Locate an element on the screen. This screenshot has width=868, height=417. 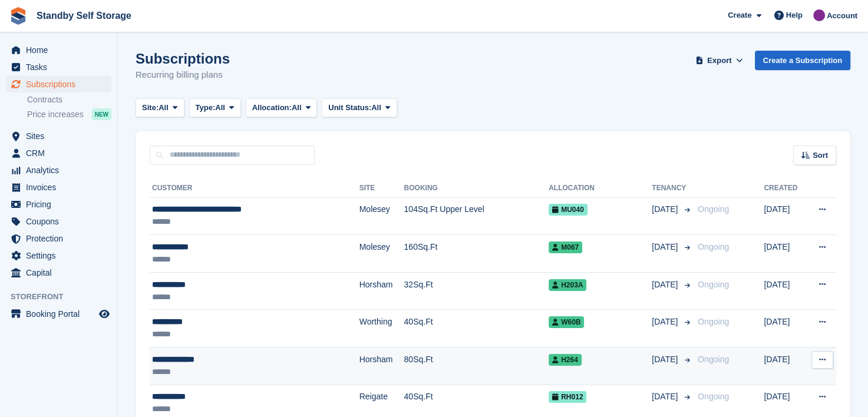
button: Allocation: All is located at coordinates (282, 108).